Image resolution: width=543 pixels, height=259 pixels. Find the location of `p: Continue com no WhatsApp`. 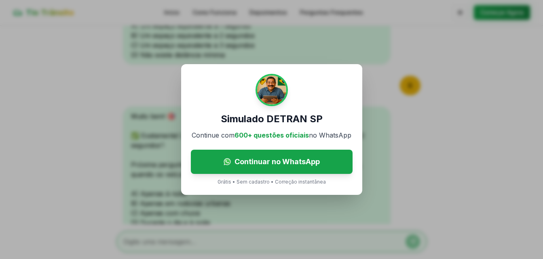

p: Continue com no WhatsApp is located at coordinates (271, 135).